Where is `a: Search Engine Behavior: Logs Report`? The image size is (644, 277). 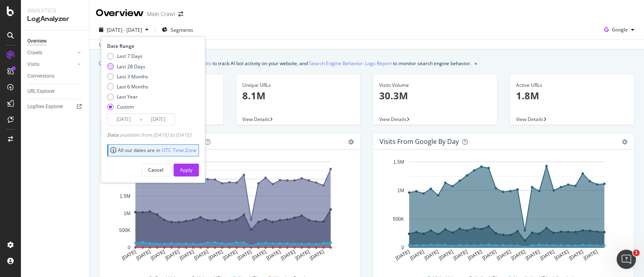
a: Search Engine Behavior: Logs Report is located at coordinates (350, 63).